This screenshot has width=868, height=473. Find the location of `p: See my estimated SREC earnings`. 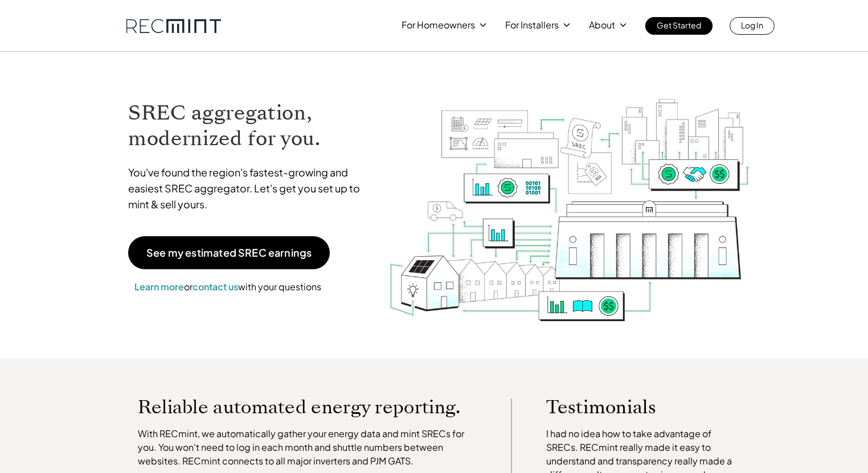

p: See my estimated SREC earnings is located at coordinates (229, 253).